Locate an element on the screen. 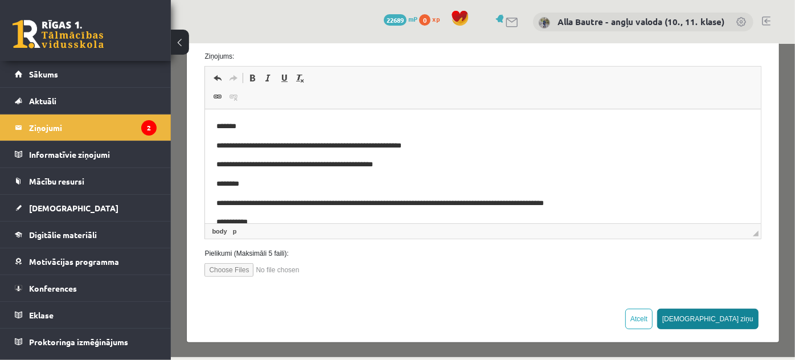 The image size is (795, 360). legend: Informatīvie ziņojumi is located at coordinates (93, 154).